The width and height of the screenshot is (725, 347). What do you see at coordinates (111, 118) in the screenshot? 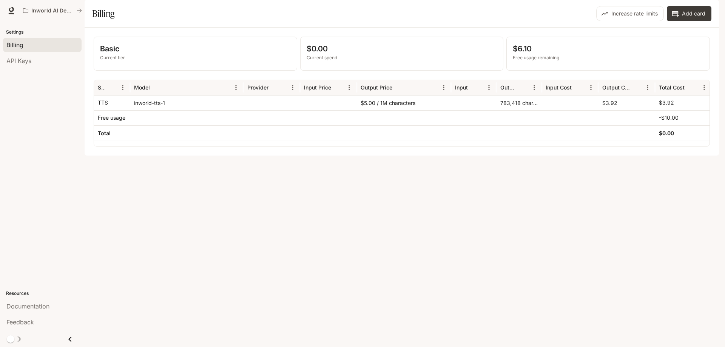
I see `p: Free usage` at bounding box center [111, 118].